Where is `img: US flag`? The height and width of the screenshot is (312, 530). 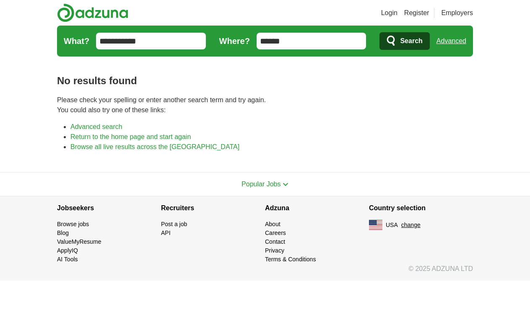 img: US flag is located at coordinates (375, 225).